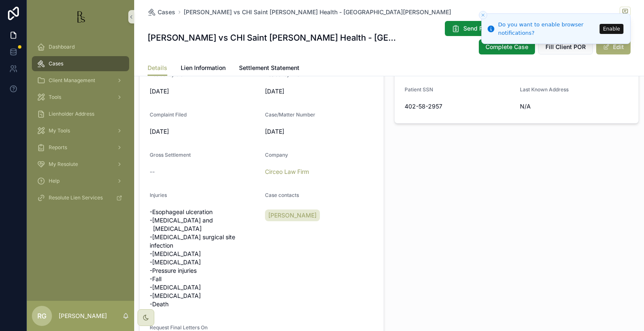 Image resolution: width=644 pixels, height=331 pixels. What do you see at coordinates (71, 114) in the screenshot?
I see `span: Lienholder Address` at bounding box center [71, 114].